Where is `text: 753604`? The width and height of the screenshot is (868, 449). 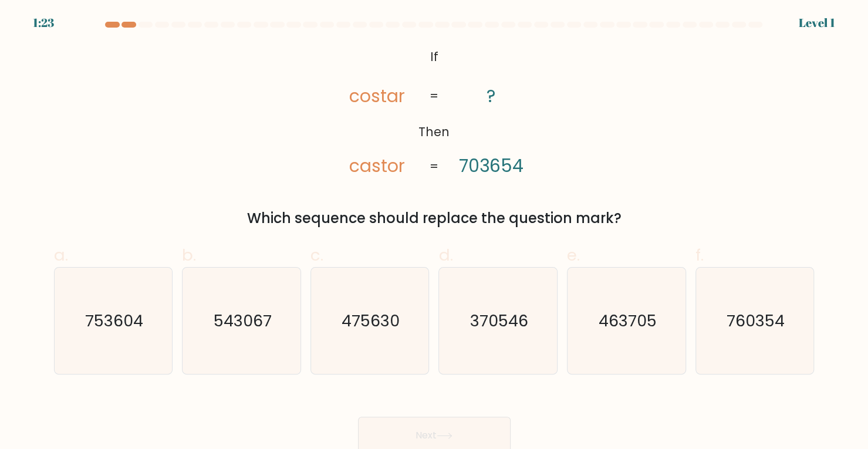
text: 753604 is located at coordinates (114, 320).